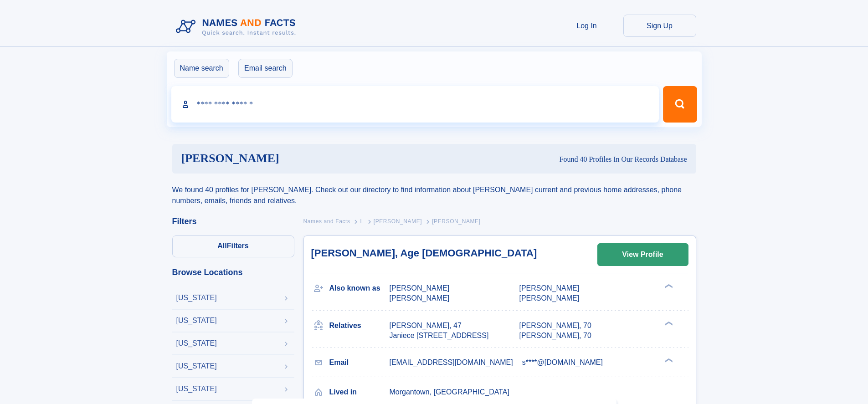  What do you see at coordinates (359, 363) in the screenshot?
I see `h3: Email` at bounding box center [359, 363].